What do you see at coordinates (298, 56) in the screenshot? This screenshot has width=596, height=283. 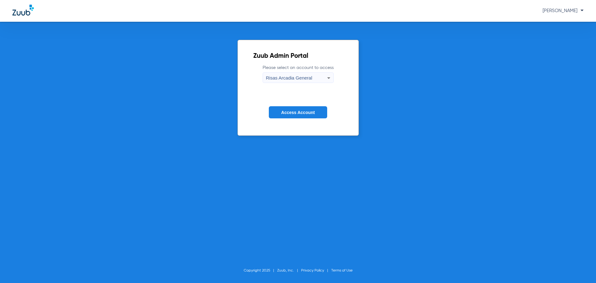 I see `h2: Zuub Admin Portal` at bounding box center [298, 56].